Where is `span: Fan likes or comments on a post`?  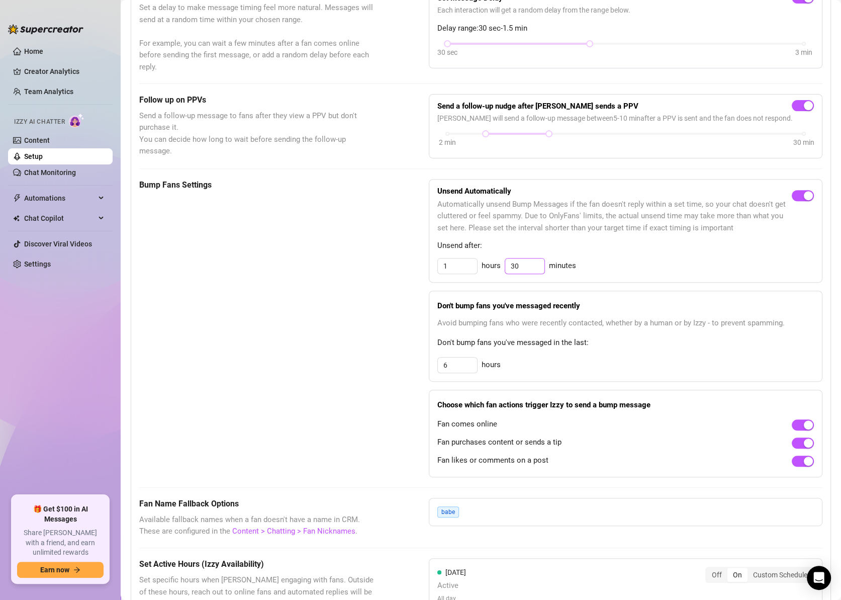
span: Fan likes or comments on a post is located at coordinates (493, 461).